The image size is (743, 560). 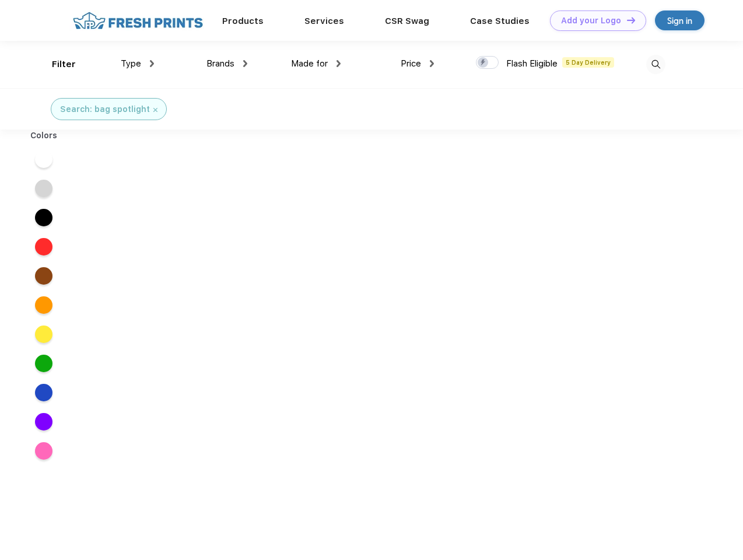 What do you see at coordinates (411, 64) in the screenshot?
I see `span: Price` at bounding box center [411, 64].